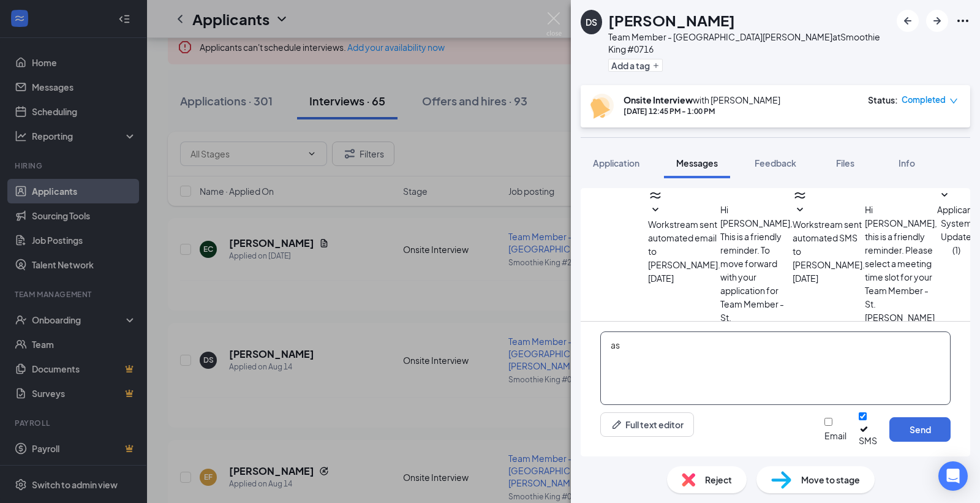 The height and width of the screenshot is (503, 980). What do you see at coordinates (863, 429) in the screenshot?
I see `svg: Checkmark` at bounding box center [863, 429].